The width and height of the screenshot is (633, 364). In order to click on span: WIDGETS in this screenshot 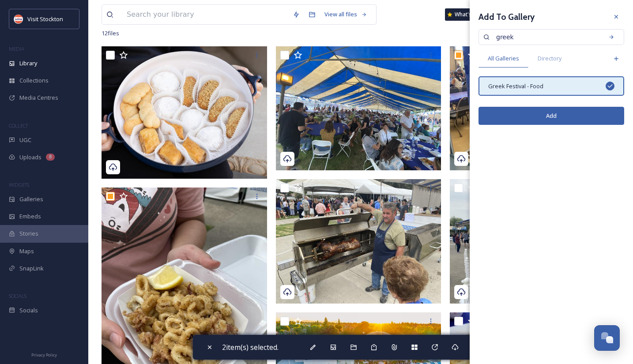, I will do `click(19, 184)`.